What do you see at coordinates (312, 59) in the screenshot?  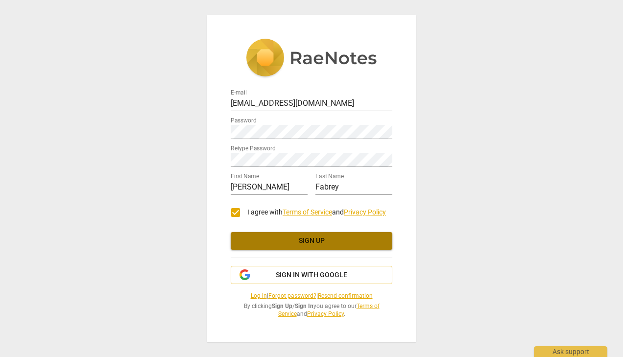 I see `img: 5ac2273c67554f335776073100b6d88f.svg` at bounding box center [312, 59].